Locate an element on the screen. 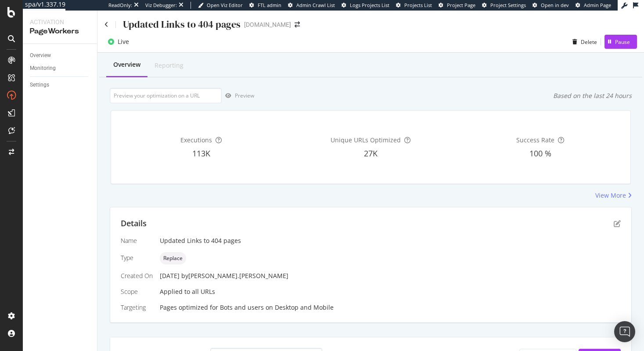 The width and height of the screenshot is (644, 351). div: Preview is located at coordinates (244, 96).